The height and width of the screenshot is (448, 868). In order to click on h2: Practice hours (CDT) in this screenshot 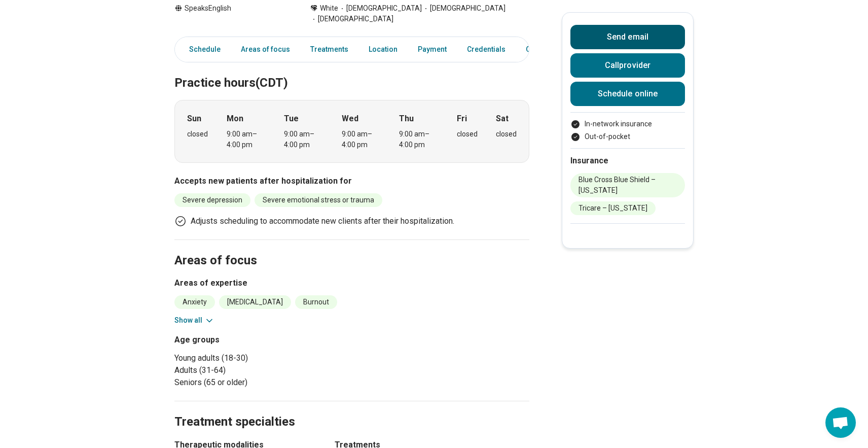, I will do `click(352, 71)`.